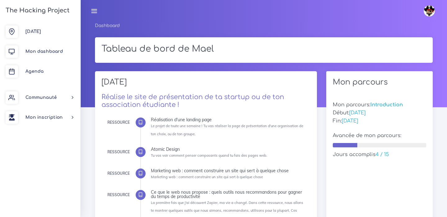 This screenshot has height=217, width=447. I want to click on h3: The Hacking Project, so click(37, 11).